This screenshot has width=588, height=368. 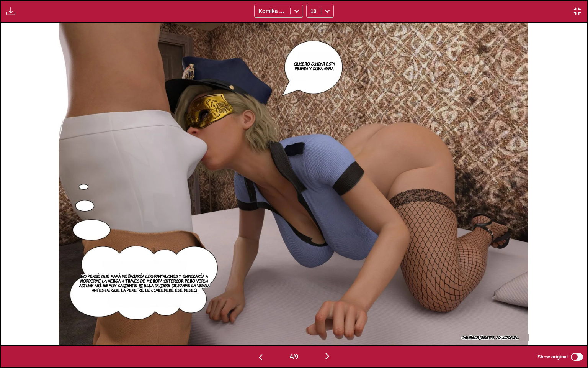 What do you see at coordinates (315, 66) in the screenshot?
I see `p: QUIERO CUIDAR ESTA PESADA Y DURA ARMA.` at bounding box center [315, 66].